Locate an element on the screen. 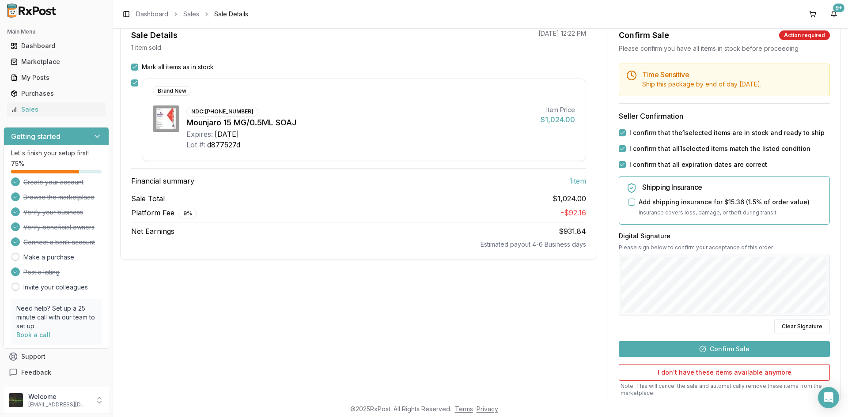  div: 9 % is located at coordinates (188, 214).